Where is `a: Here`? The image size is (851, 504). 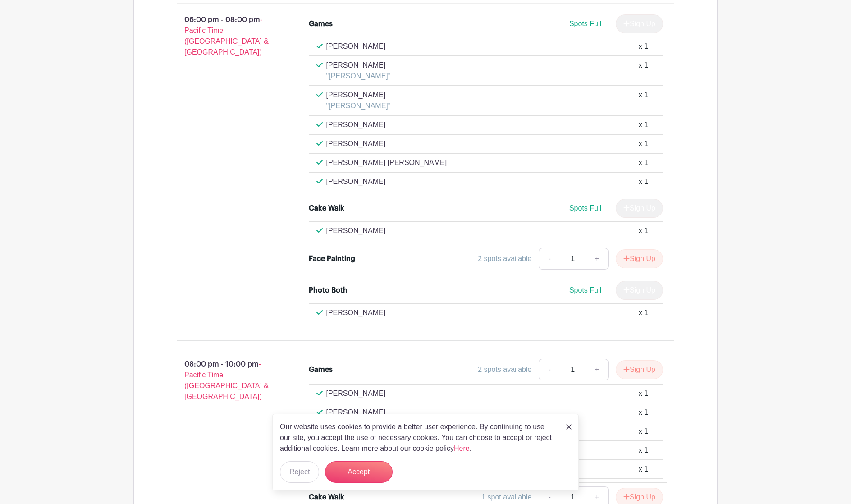
a: Here is located at coordinates (462, 448).